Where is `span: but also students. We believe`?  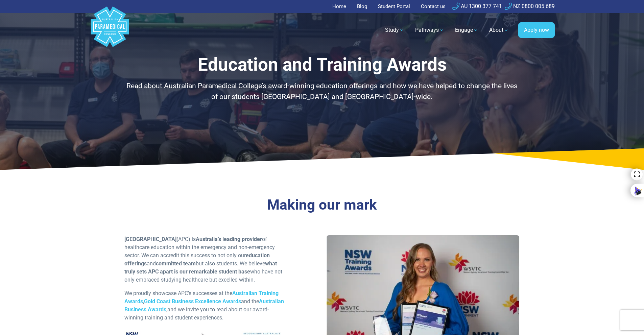
span: but also students. We believe is located at coordinates (230, 264).